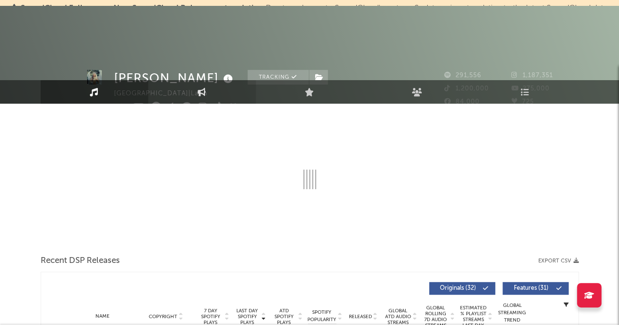 This screenshot has height=325, width=619. Describe the element at coordinates (463, 75) in the screenshot. I see `span: 291,556` at that location.